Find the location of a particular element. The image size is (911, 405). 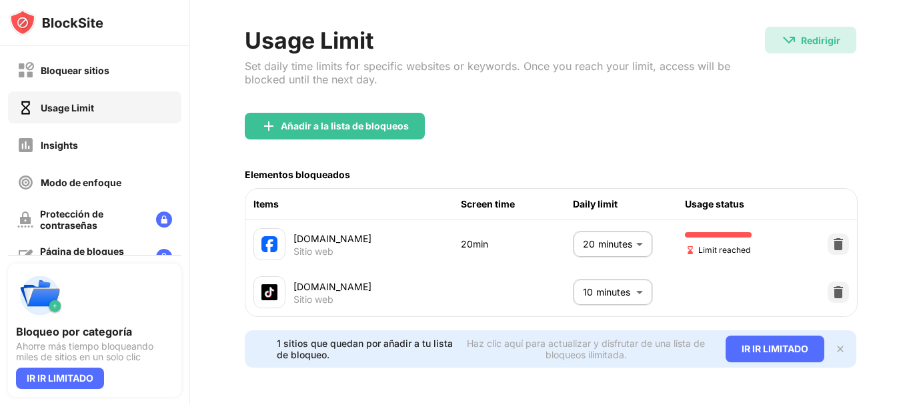

img: block-off.svg is located at coordinates (25, 70).